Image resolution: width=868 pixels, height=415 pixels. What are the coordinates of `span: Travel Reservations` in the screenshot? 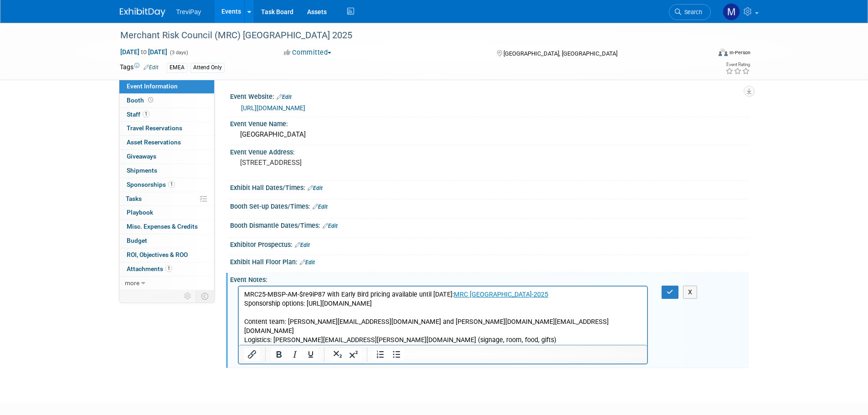 It's located at (154, 128).